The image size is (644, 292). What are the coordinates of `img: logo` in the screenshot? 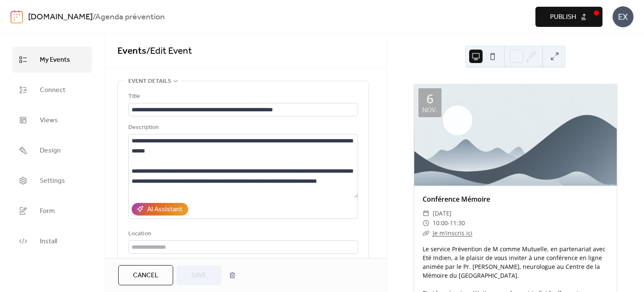 It's located at (17, 17).